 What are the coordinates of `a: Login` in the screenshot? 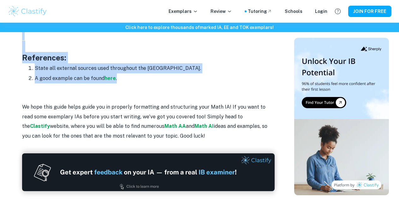 It's located at (321, 11).